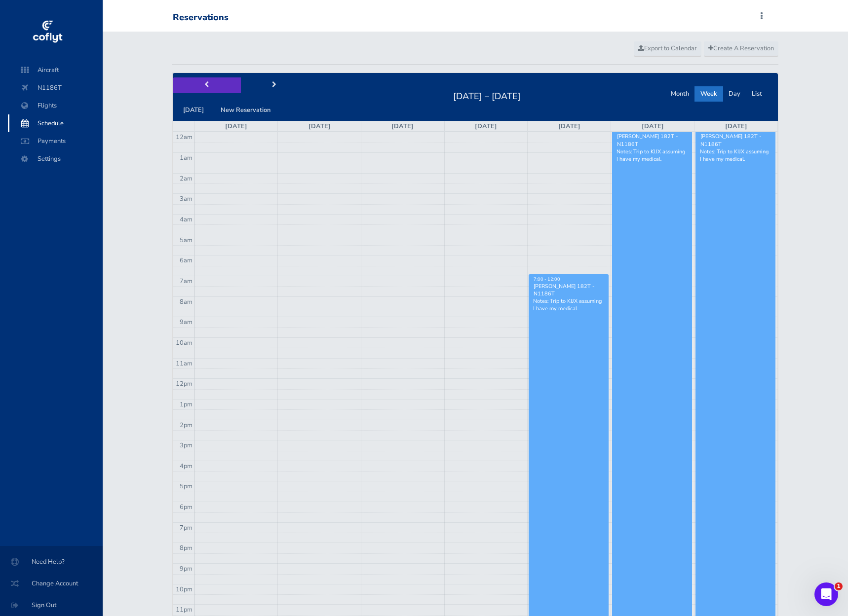 This screenshot has height=616, width=848. I want to click on span: 6pm, so click(186, 507).